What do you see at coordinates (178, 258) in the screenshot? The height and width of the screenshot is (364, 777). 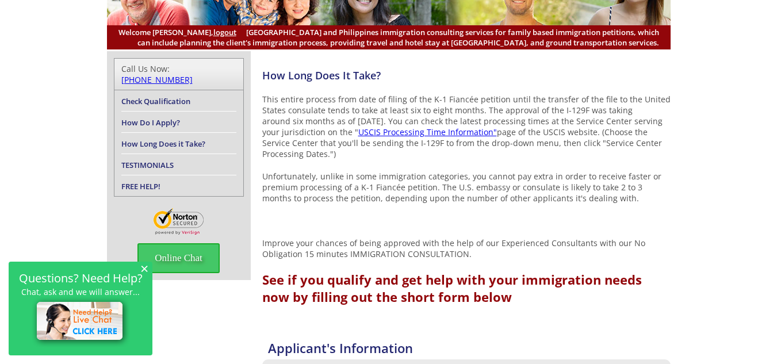 I see `span: Online Chat` at bounding box center [178, 258].